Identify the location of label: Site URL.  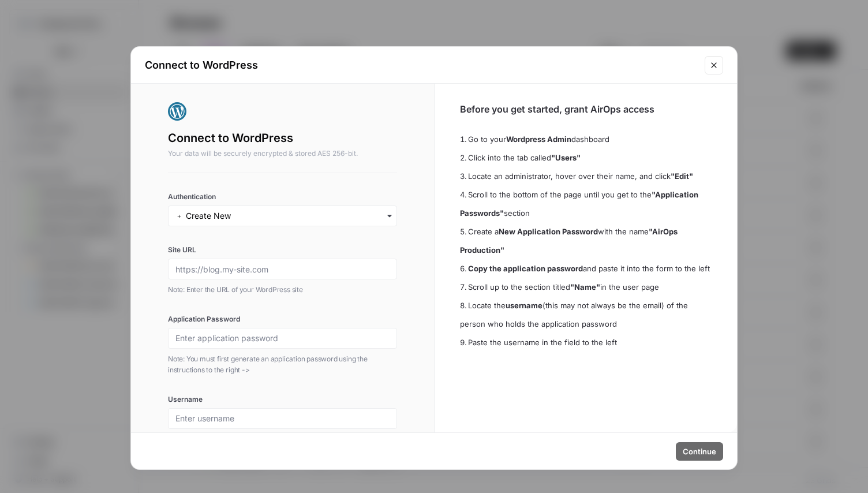
(283, 250).